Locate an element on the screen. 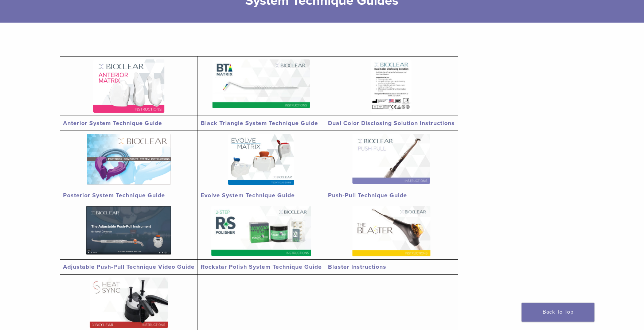 The width and height of the screenshot is (644, 330). a: Anterior System Technique Guide is located at coordinates (113, 123).